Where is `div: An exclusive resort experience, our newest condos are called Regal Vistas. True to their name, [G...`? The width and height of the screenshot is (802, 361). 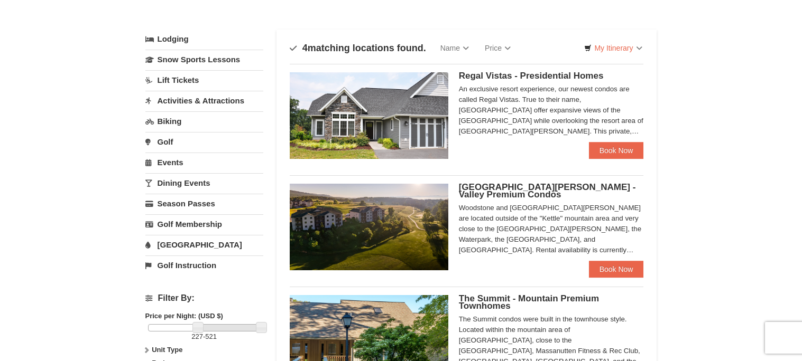
div: An exclusive resort experience, our newest condos are called Regal Vistas. True to their name, [G... is located at coordinates (551, 110).